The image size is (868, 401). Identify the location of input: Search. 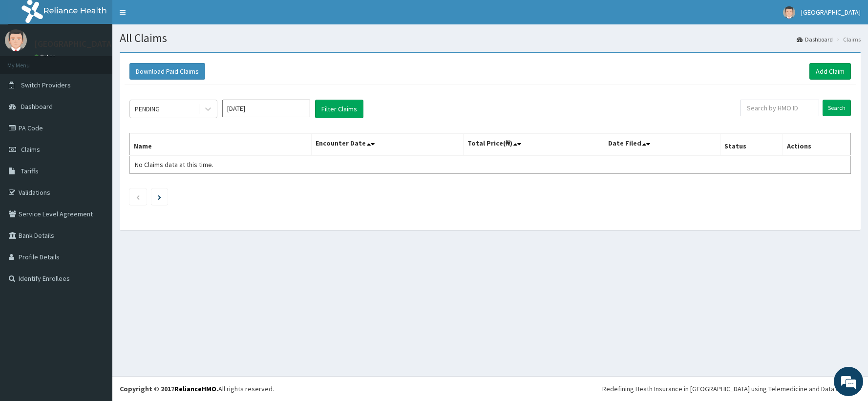
(837, 108).